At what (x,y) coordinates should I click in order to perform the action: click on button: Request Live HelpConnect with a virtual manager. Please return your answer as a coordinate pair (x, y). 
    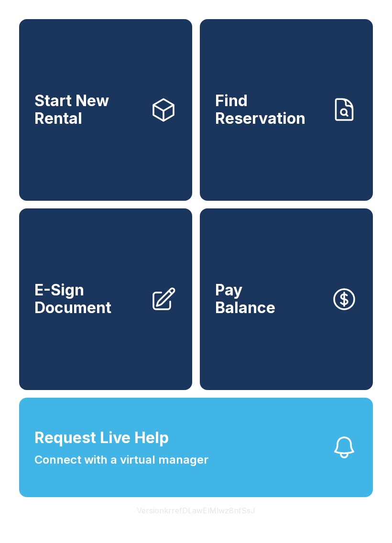
    Looking at the image, I should click on (196, 448).